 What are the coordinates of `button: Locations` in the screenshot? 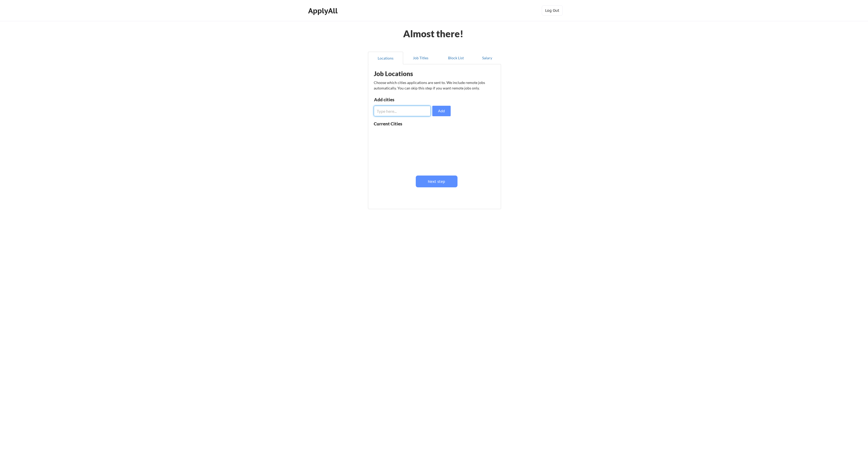 It's located at (386, 58).